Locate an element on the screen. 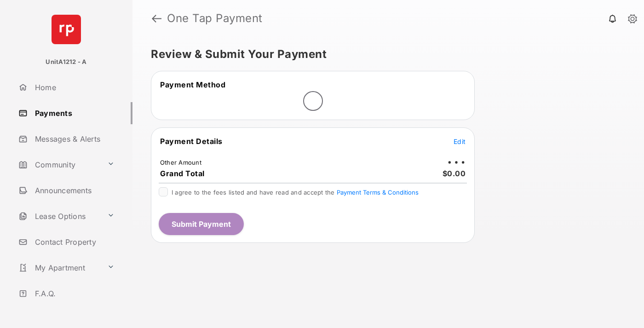  a: Messages & Alerts is located at coordinates (74, 139).